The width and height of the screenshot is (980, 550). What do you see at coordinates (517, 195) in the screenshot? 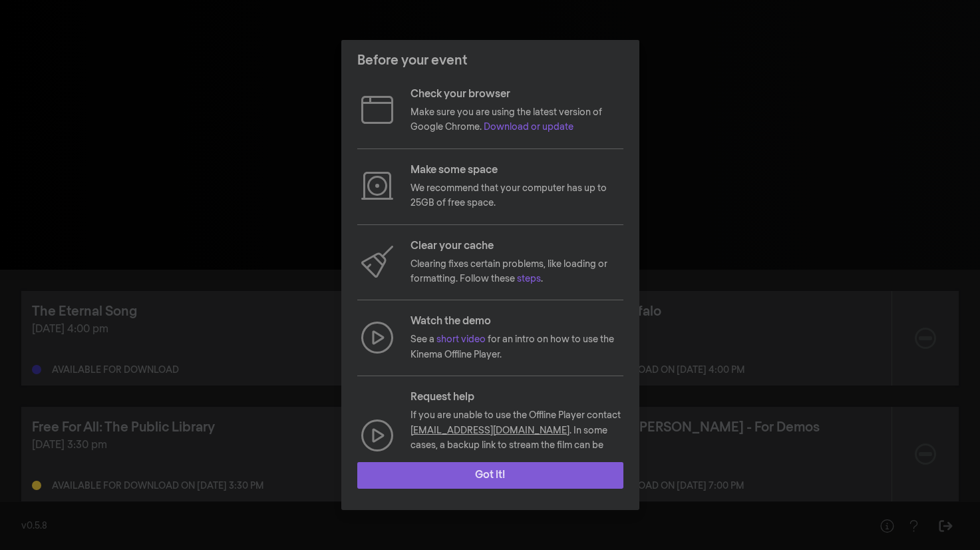
I see `p: We recommend that your computer has up to 25GB of free space.` at bounding box center [517, 195].